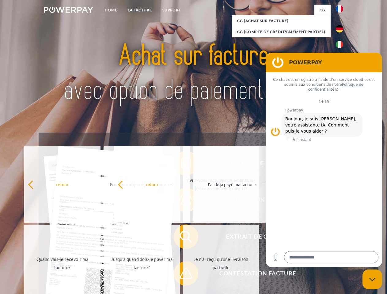  I want to click on div: Quand vais-je recevoir ma facture?, so click(62, 263).